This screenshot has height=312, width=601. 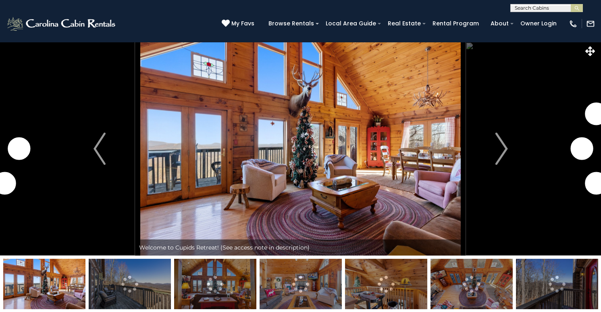 I want to click on img: White-1-2.png, so click(x=62, y=24).